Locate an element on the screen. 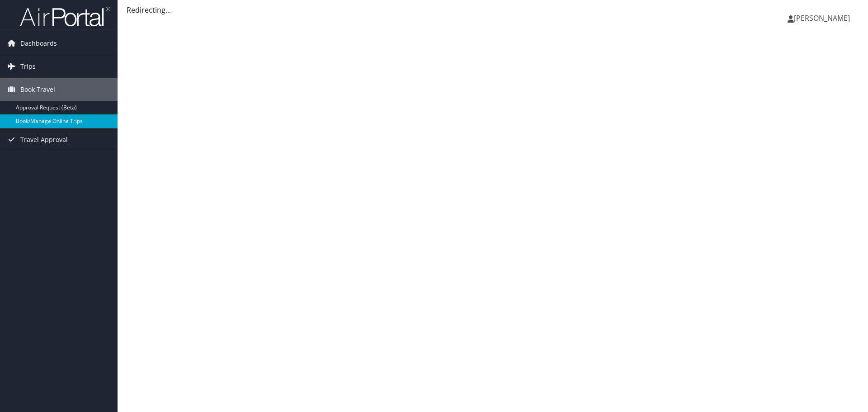 The image size is (868, 412). span: Travel Approval is located at coordinates (44, 140).